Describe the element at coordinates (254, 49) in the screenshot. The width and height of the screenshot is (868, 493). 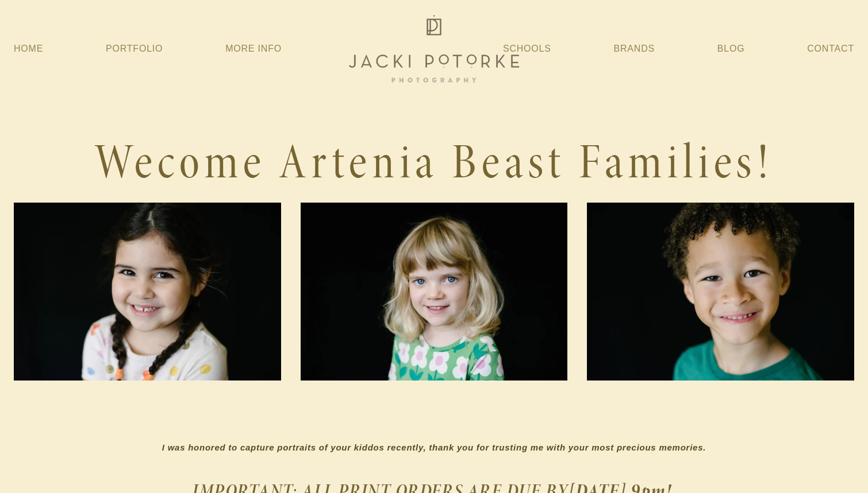
I see `a: More Info` at that location.